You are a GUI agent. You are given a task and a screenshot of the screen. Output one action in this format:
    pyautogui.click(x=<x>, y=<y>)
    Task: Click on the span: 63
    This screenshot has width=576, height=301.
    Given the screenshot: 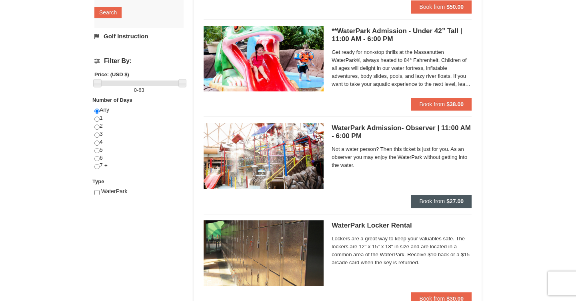 What is the action you would take?
    pyautogui.click(x=141, y=90)
    